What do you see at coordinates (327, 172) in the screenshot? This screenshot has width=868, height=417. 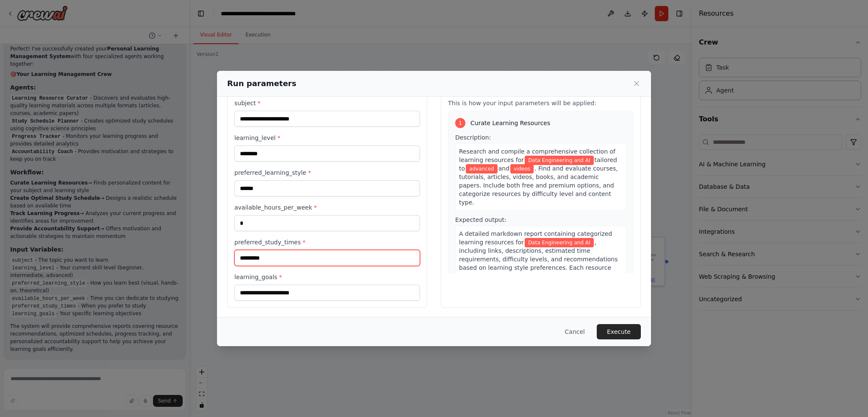 I see `label: preferred_learning_style` at bounding box center [327, 172].